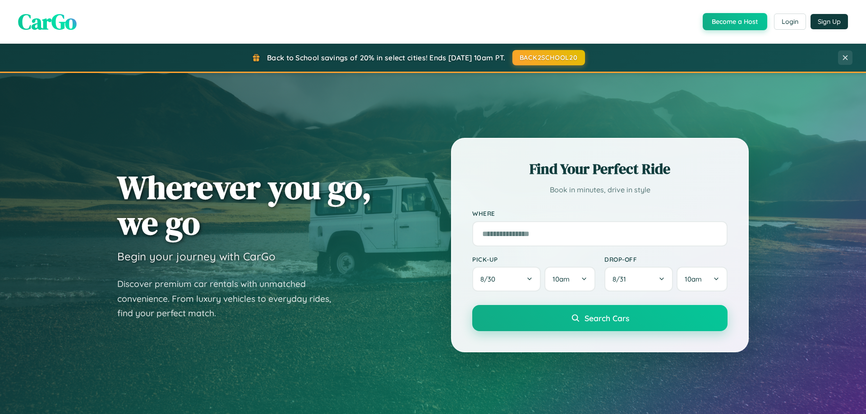 The width and height of the screenshot is (866, 414). I want to click on h1: Wherever you go, we go, so click(244, 205).